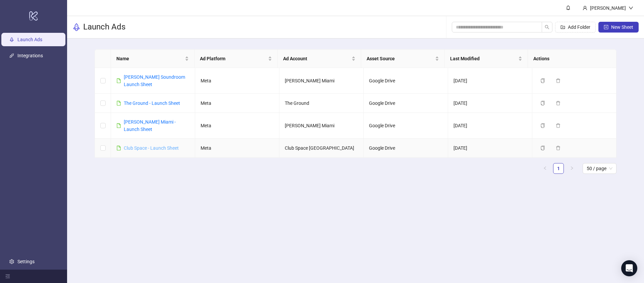 Image resolution: width=644 pixels, height=283 pixels. What do you see at coordinates (558, 168) in the screenshot?
I see `li: 1` at bounding box center [558, 168].